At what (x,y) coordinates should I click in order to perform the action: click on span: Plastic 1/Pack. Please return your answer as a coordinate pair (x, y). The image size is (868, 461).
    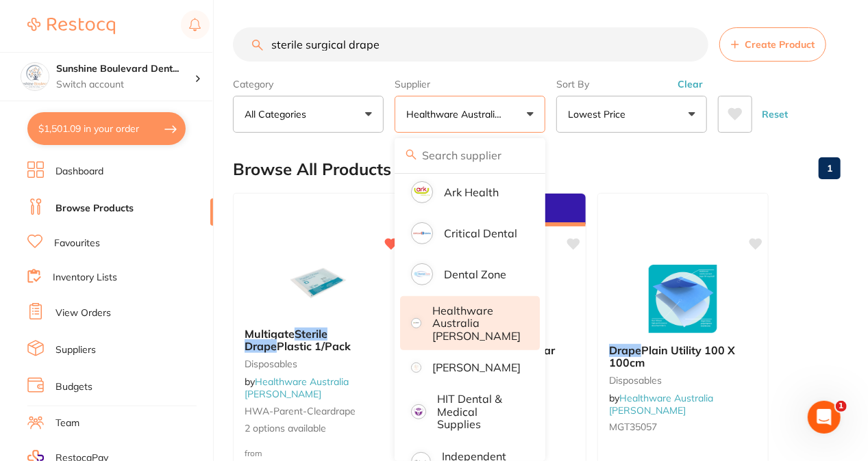
    Looking at the image, I should click on (314, 346).